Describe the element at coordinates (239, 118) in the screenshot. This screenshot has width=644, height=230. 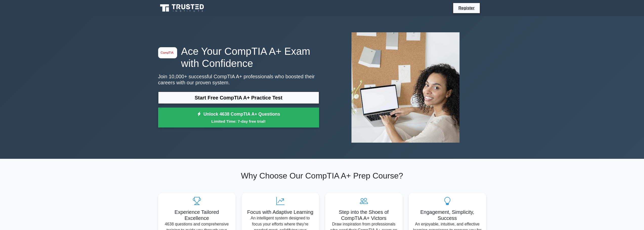
I see `a: Unlock 4638 CompTIA A+ QuestionsLimited Time: 7-day free trial!` at that location.